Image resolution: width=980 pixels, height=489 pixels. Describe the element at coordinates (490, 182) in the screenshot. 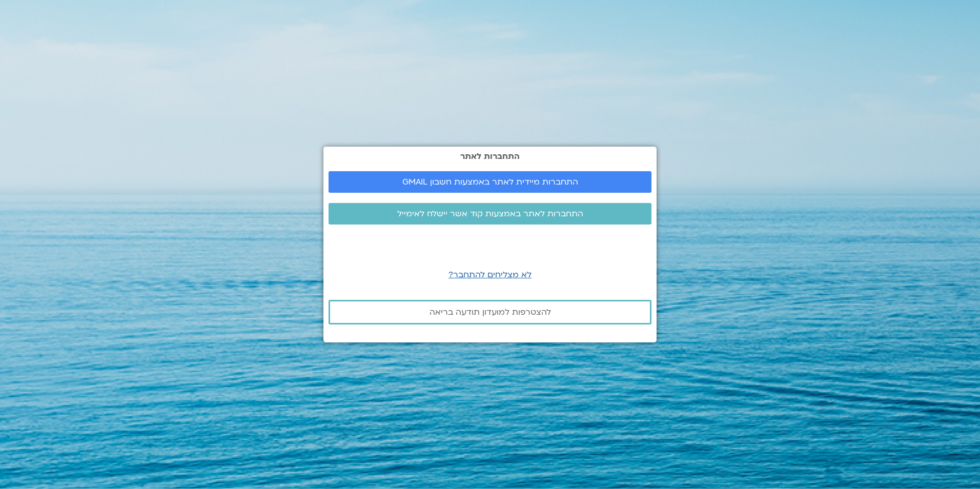

I see `span: התחברות מיידית לאתר באמצעות חשבון GMAIL` at that location.